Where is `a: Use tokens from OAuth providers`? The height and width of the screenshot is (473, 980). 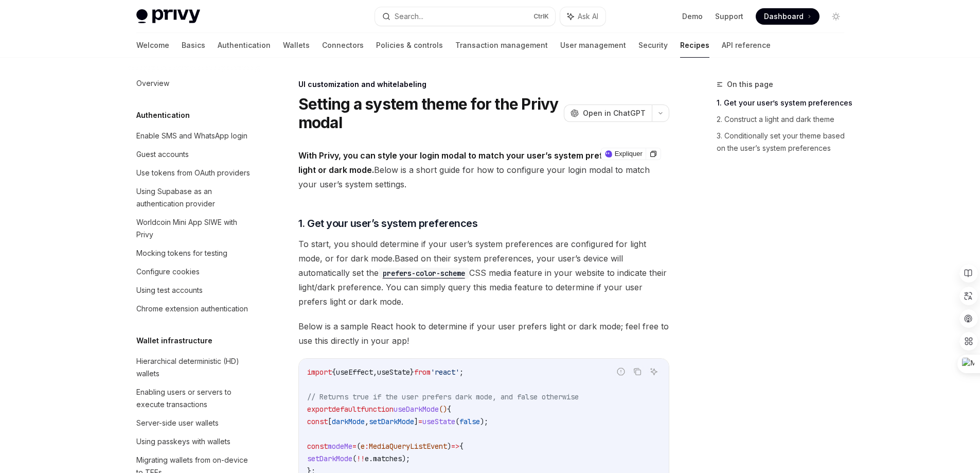 a: Use tokens from OAuth providers is located at coordinates (194, 173).